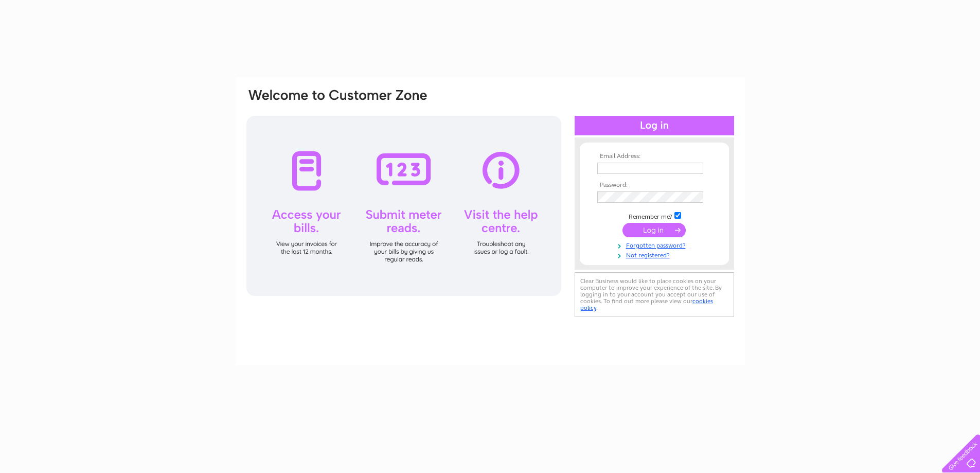 The image size is (980, 473). Describe the element at coordinates (654, 216) in the screenshot. I see `td: Remember me?` at that location.